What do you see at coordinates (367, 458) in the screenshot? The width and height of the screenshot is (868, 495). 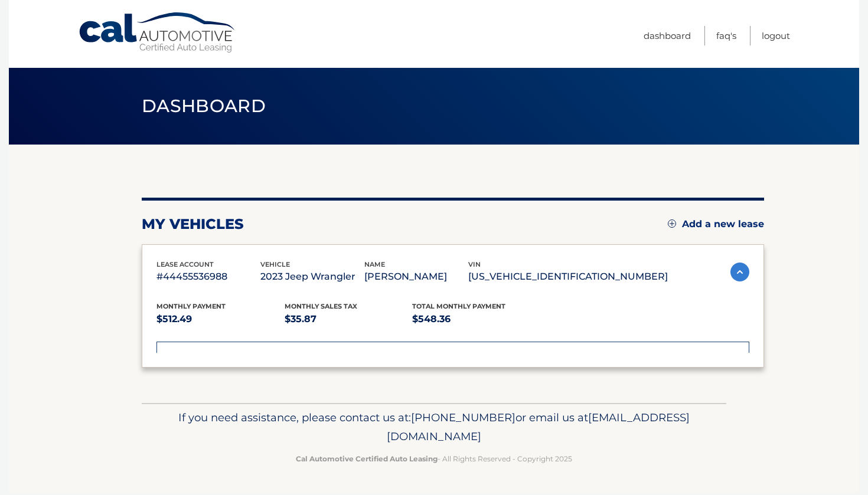 I see `strong: Cal Automotive Certified Auto Leasing` at bounding box center [367, 458].